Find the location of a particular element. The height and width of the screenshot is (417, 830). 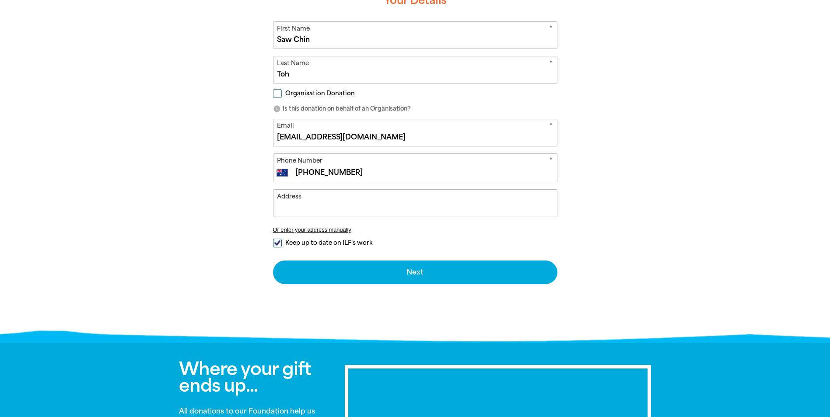

button: Next is located at coordinates (415, 273).